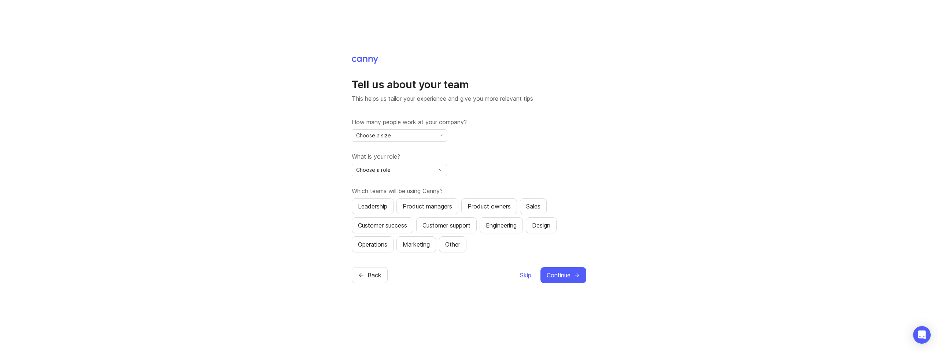  I want to click on button: Skip, so click(525, 275).